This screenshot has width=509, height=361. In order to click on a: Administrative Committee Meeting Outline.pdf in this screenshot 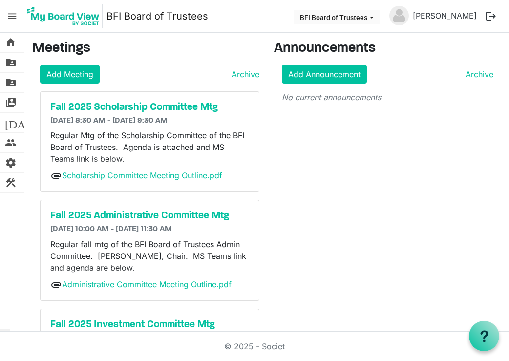, I will do `click(147, 284)`.